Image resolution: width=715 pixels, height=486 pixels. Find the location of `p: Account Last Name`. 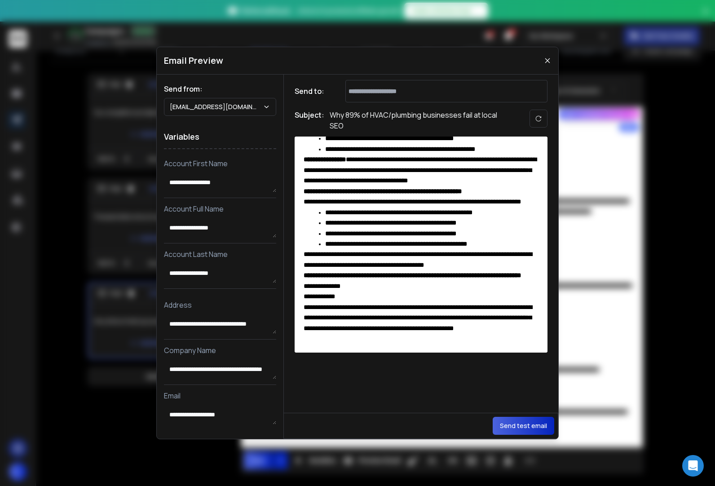

p: Account Last Name is located at coordinates (220, 254).